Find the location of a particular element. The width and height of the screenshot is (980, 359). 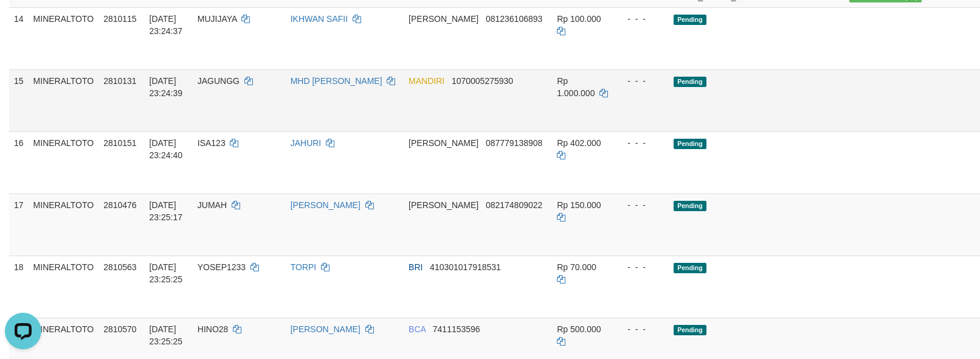

span: Copy 087779138908 to clipboard is located at coordinates (514, 143).